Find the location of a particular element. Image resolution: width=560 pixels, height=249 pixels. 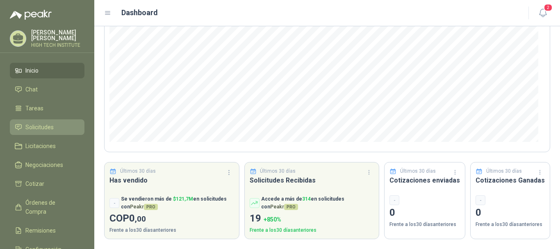

span: Solicitudes is located at coordinates (39, 127).